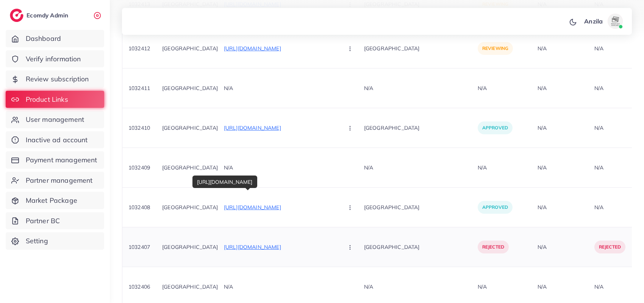 The image size is (644, 303). What do you see at coordinates (60, 180) in the screenshot?
I see `span: Partner management` at bounding box center [60, 180].